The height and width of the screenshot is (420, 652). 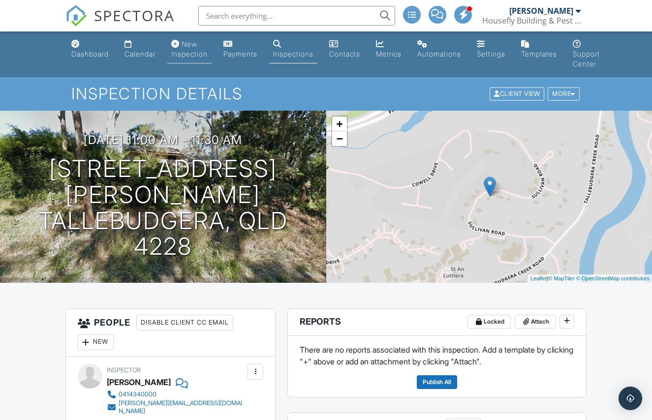 What do you see at coordinates (176, 394) in the screenshot?
I see `a: 0414340000` at bounding box center [176, 394].